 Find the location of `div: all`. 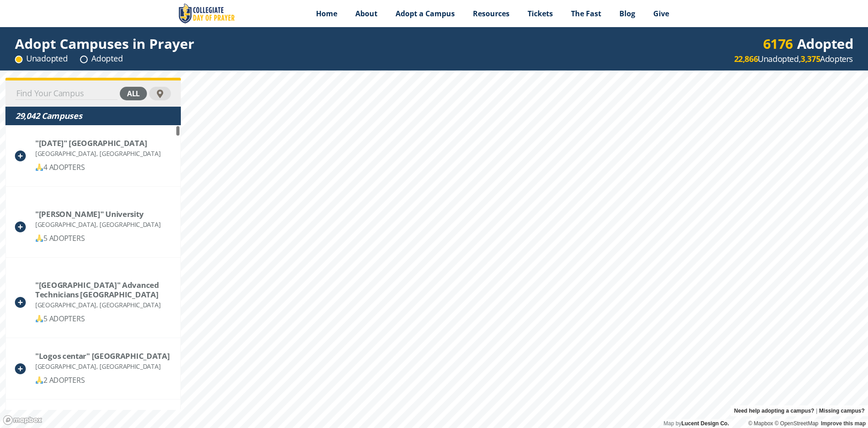

div: all is located at coordinates (133, 94).